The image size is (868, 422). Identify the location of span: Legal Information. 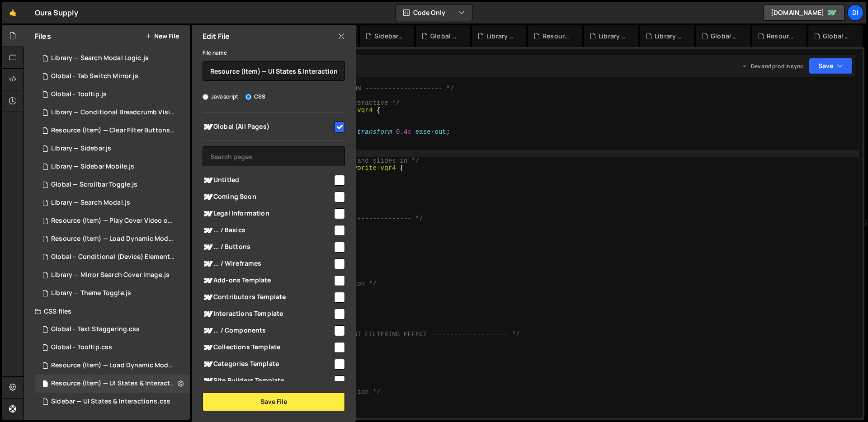
(268, 214).